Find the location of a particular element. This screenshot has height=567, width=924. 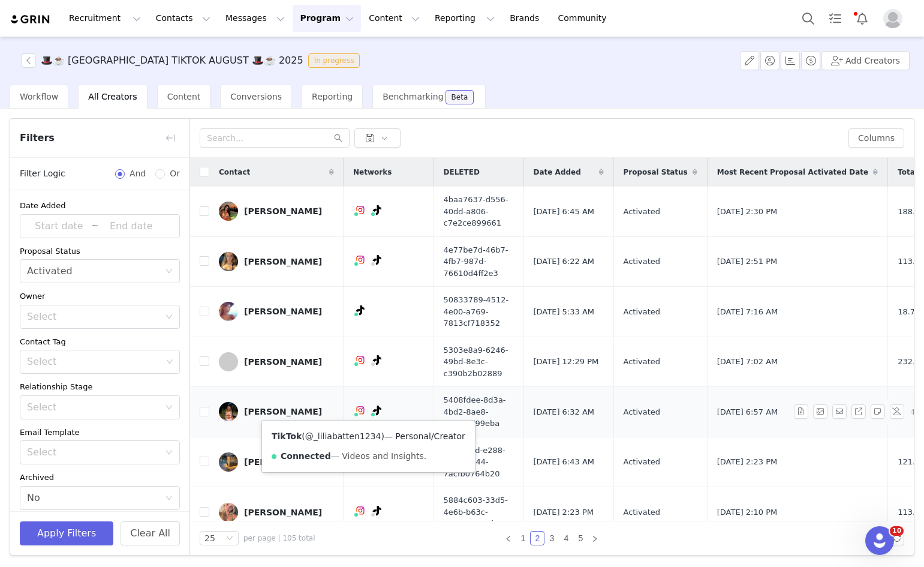

span: Reporting is located at coordinates (333, 97).